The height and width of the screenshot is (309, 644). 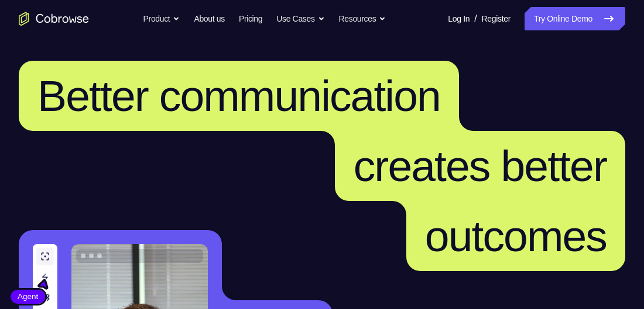 I want to click on button: Use Cases, so click(x=300, y=18).